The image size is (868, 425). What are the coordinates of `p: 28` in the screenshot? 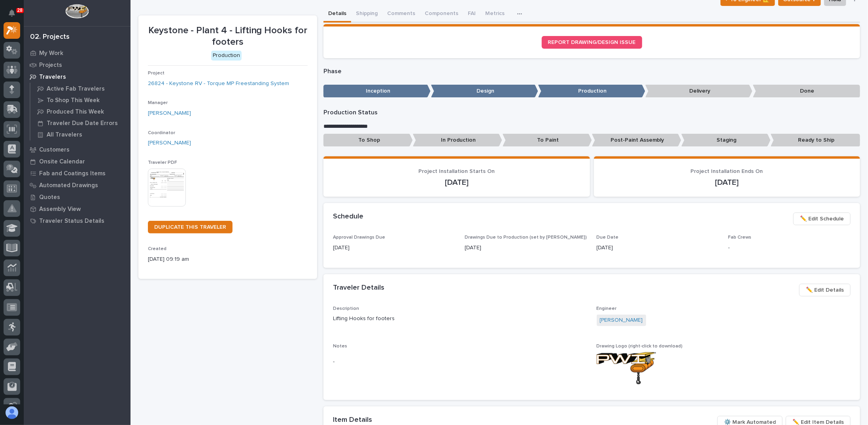 It's located at (20, 10).